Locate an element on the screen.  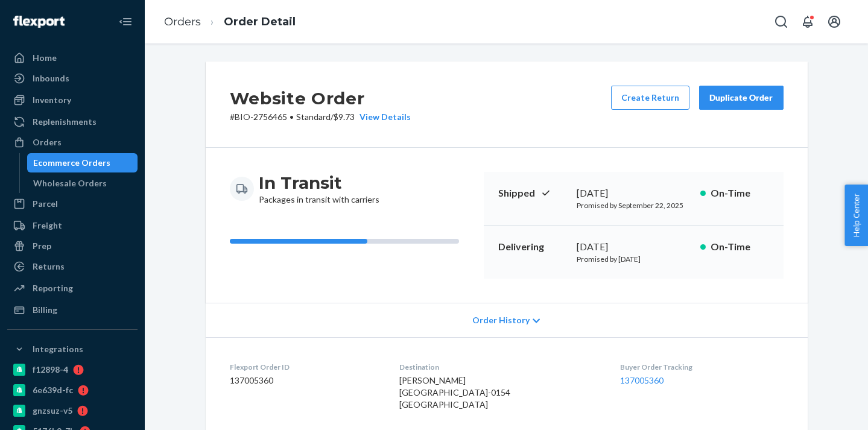
a: Ecommerce Orders is located at coordinates (83, 163).